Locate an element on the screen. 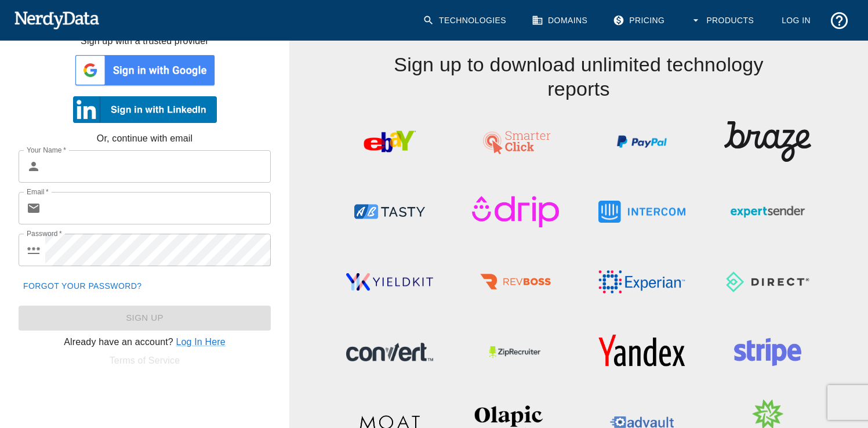  a: Log In Here is located at coordinates (200, 341).